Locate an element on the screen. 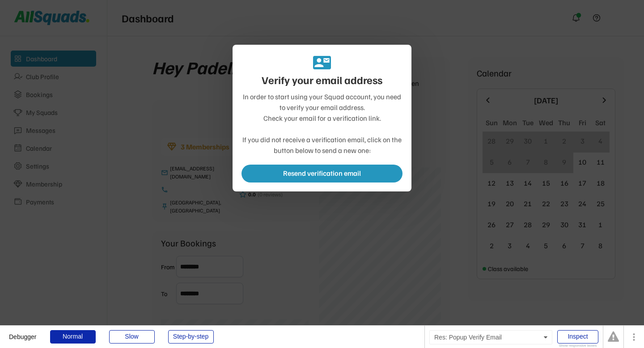 Image resolution: width=644 pixels, height=348 pixels. button: Resend verification email is located at coordinates (322, 173).